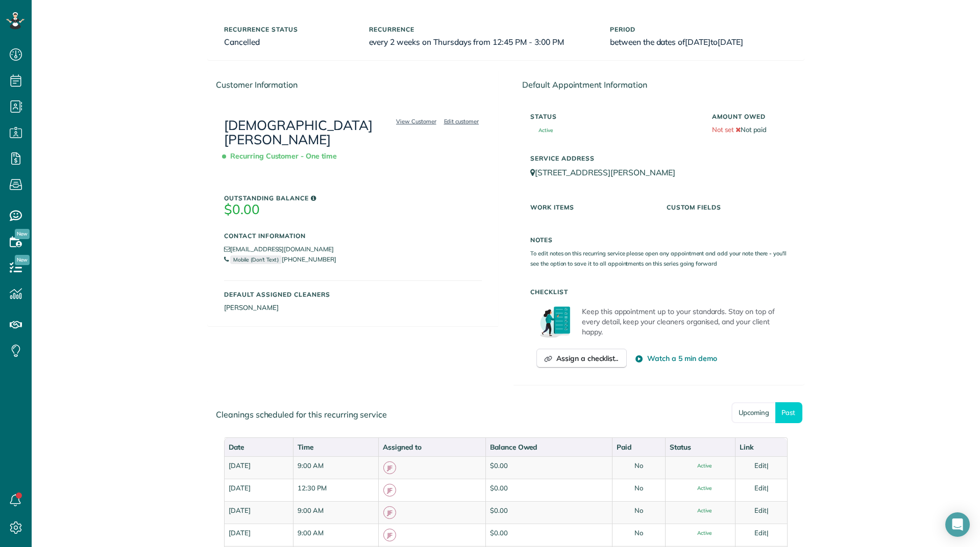 The height and width of the screenshot is (547, 980). Describe the element at coordinates (658, 258) in the screenshot. I see `small: To edit notes on this recurring service please open any appointment and add your note there - you...` at that location.